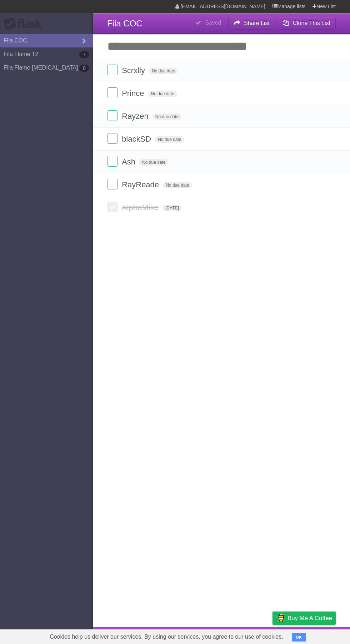 The width and height of the screenshot is (350, 644). I want to click on b: Clone This List, so click(311, 23).